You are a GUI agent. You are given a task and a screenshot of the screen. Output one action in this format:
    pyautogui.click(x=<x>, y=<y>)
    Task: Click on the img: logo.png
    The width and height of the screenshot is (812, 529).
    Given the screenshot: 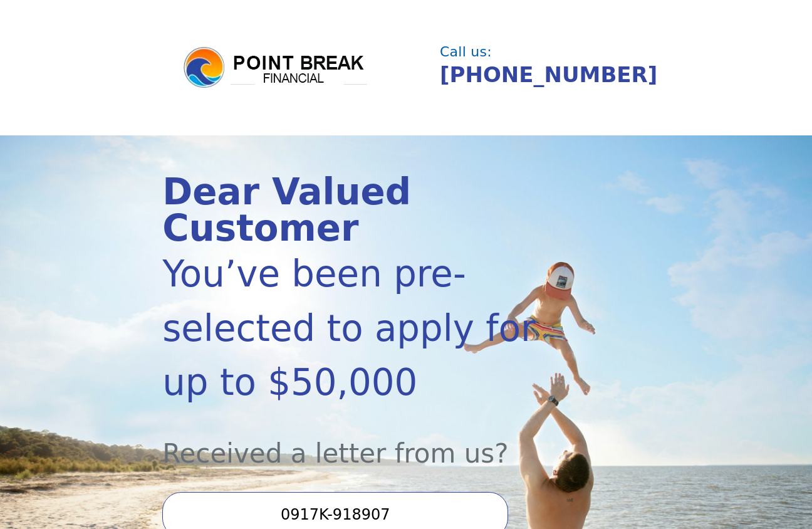 What is the action you would take?
    pyautogui.click(x=276, y=68)
    